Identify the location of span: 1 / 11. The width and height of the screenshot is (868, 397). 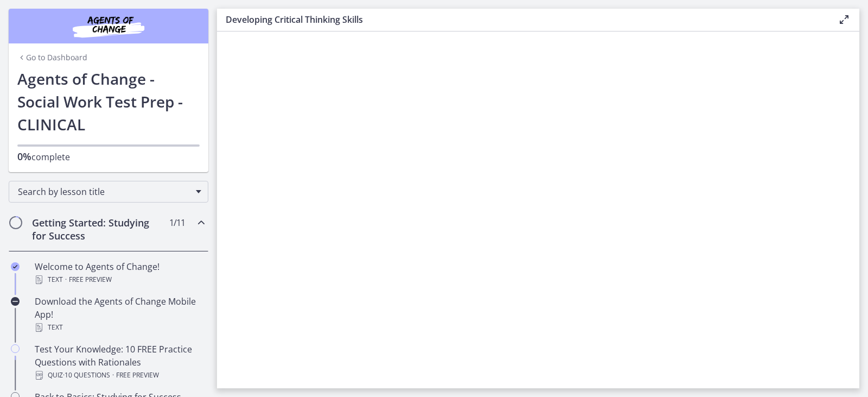
(177, 223).